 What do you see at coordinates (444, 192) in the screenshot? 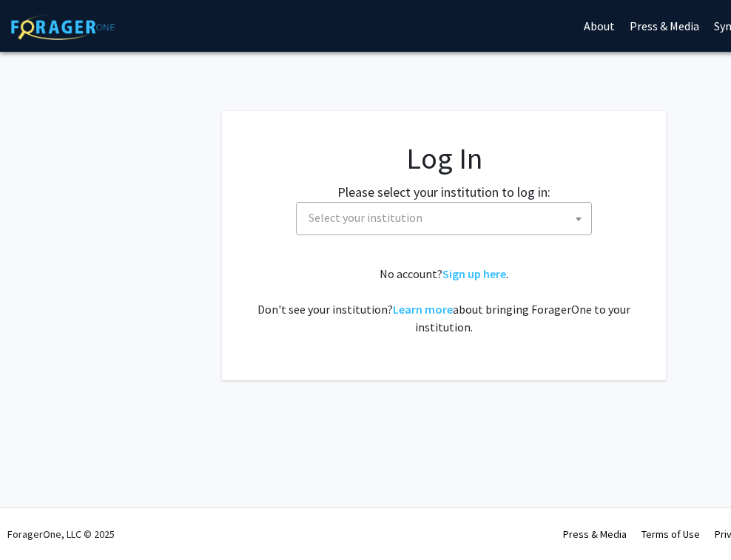
I see `label: Please select your institution to log in:` at bounding box center [444, 192].